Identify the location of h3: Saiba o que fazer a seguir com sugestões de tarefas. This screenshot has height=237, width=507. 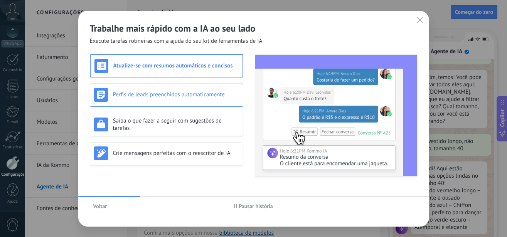
(176, 124).